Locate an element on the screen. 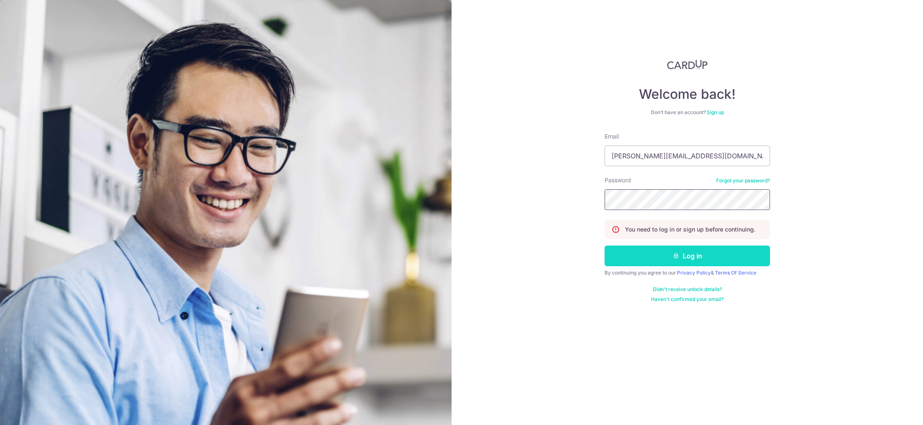 The image size is (923, 425). div: By continuing you agree to our & is located at coordinates (688, 273).